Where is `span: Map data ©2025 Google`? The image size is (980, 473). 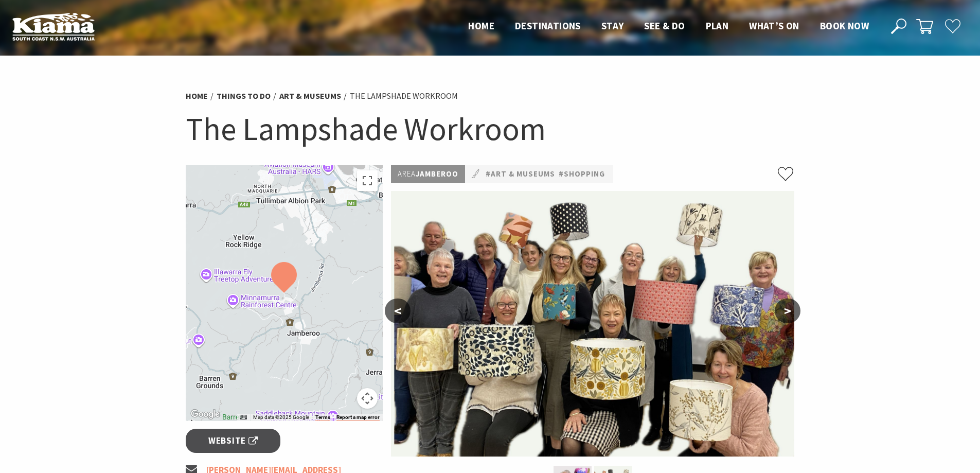 span: Map data ©2025 Google is located at coordinates (281, 417).